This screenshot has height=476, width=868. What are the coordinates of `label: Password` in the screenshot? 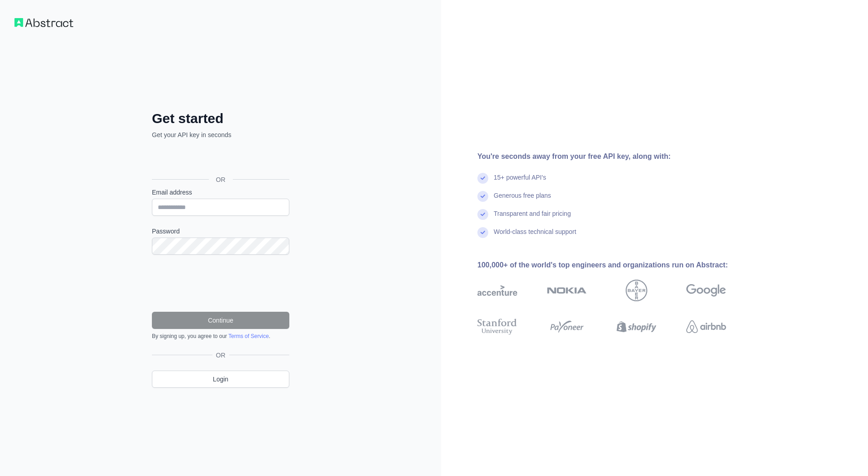 It's located at (220, 231).